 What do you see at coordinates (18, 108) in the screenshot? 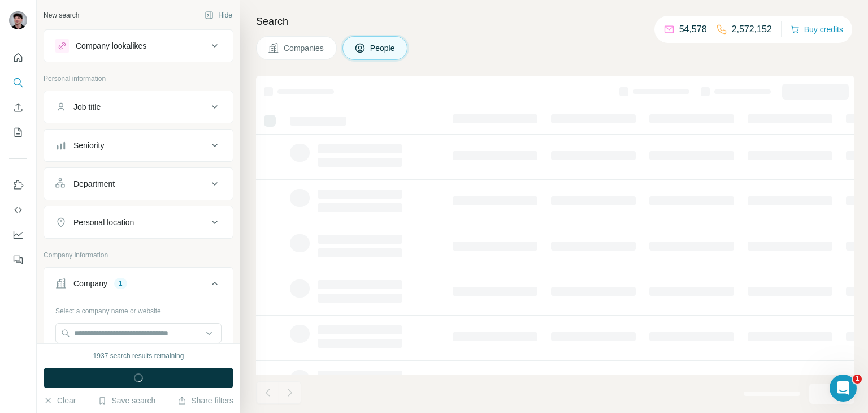
I see `button: Enrich CSV` at bounding box center [18, 108].